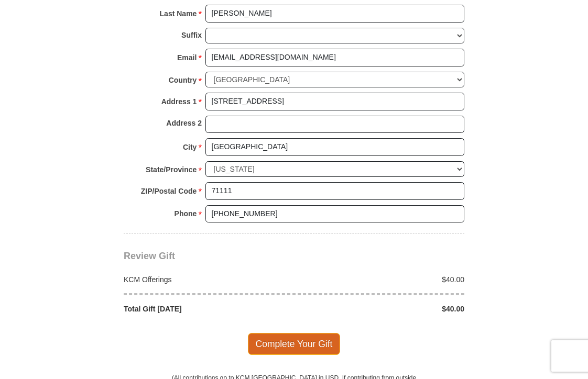 Image resolution: width=588 pixels, height=379 pixels. Describe the element at coordinates (187, 57) in the screenshot. I see `strong: Email` at that location.